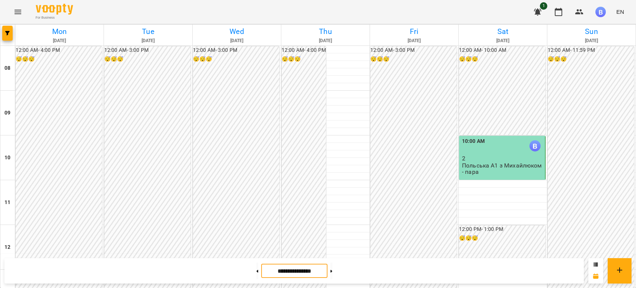  I want to click on h6: 12:00 AM - 10:00 AM, so click(502, 50).